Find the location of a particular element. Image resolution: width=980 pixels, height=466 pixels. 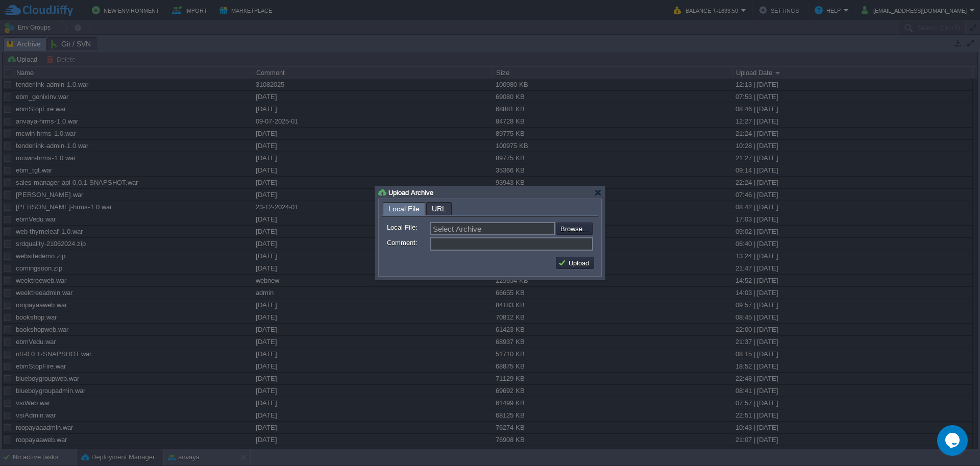

span: URL is located at coordinates (439, 209).